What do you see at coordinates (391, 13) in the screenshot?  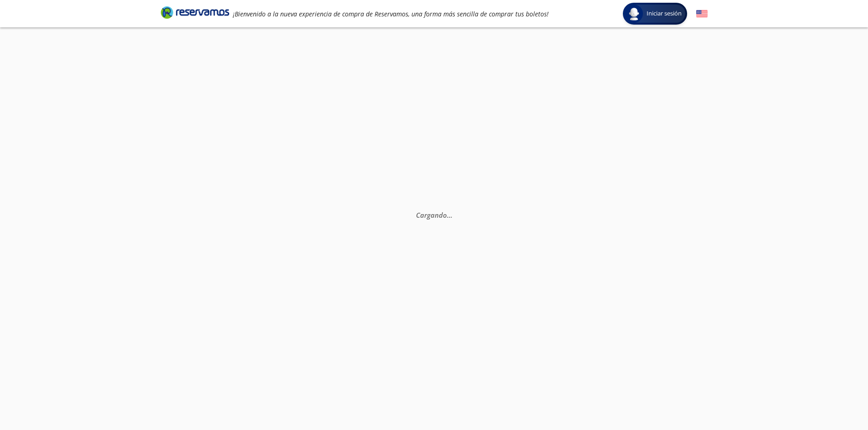 I see `em: ¡Bienvenido a la nueva experiencia de compra de Reservamos, una forma más sencilla de comprar tus...` at bounding box center [391, 13].